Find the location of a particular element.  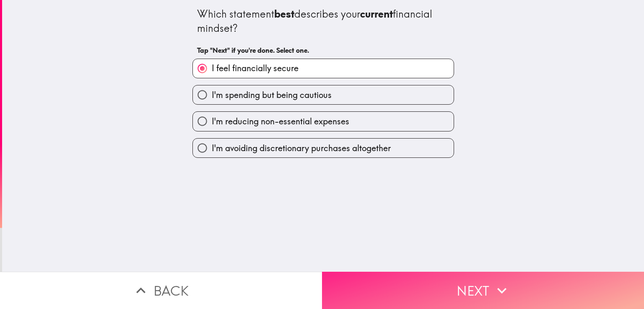

span: I'm reducing non-essential expenses is located at coordinates (280, 122).